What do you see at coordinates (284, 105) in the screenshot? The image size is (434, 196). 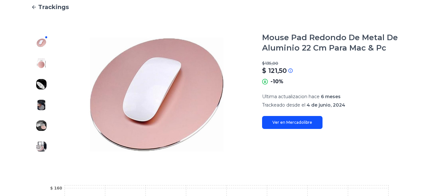 I see `span: Trackeado desde el` at bounding box center [284, 105].